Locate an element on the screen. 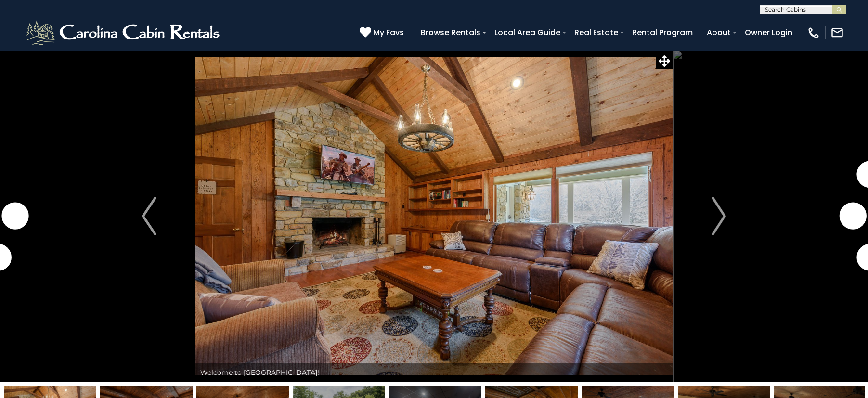  span: My Favs is located at coordinates (389, 32).